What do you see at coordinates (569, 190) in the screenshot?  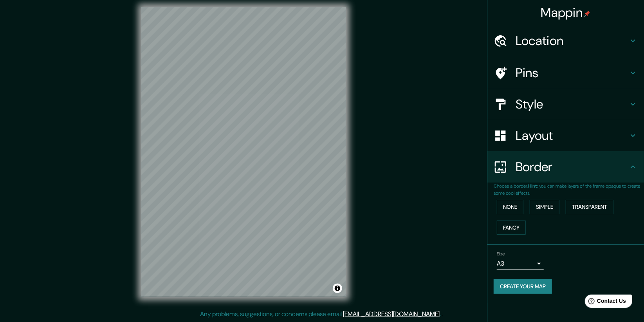 I see `p: Choose a border. : you can make layers of the frame opaque to create some cool effects.` at bounding box center [569, 190].